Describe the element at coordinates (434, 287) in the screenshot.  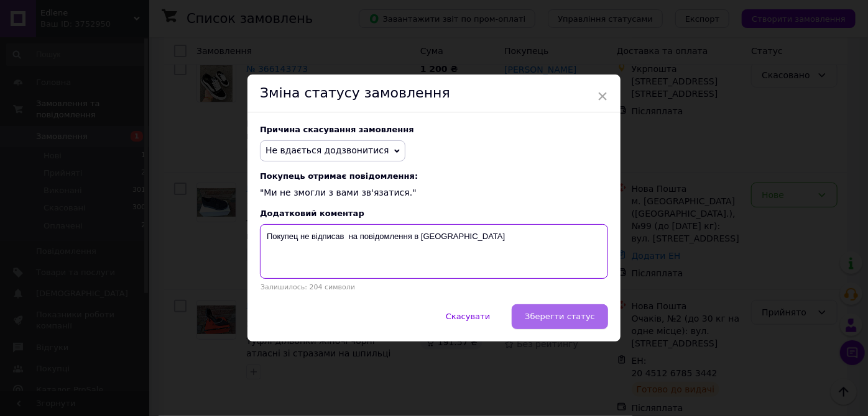
I see `p: Залишилось: 204 символи` at that location.